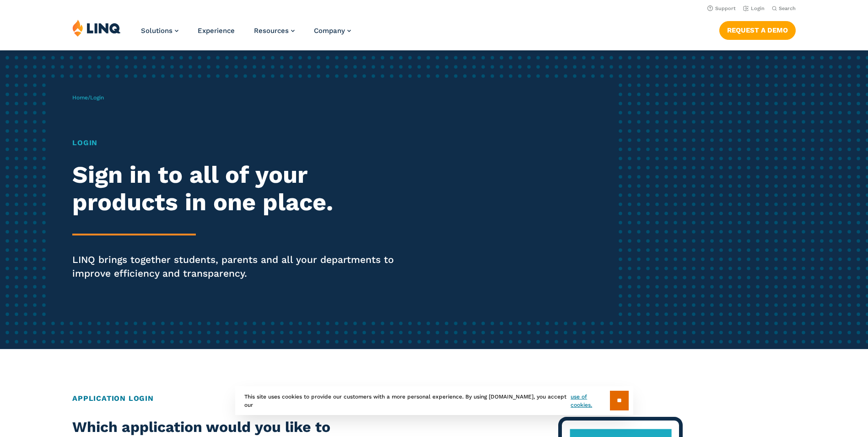  Describe the element at coordinates (332, 31) in the screenshot. I see `a: Company` at that location.